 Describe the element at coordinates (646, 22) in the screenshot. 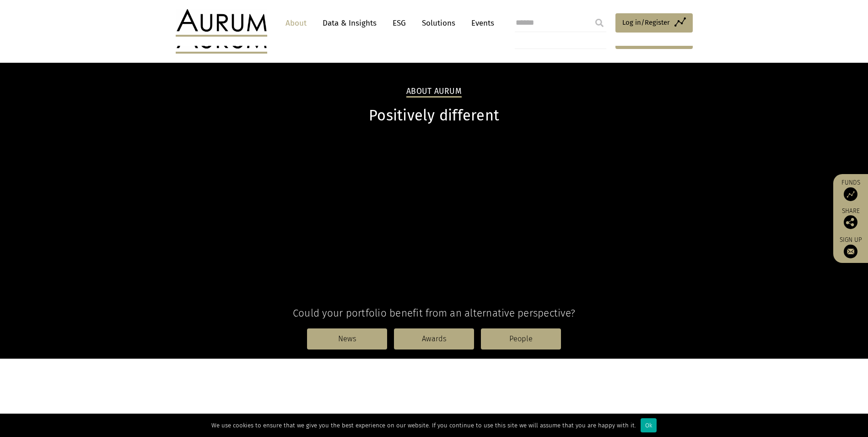

I see `span: Log in/Register` at that location.